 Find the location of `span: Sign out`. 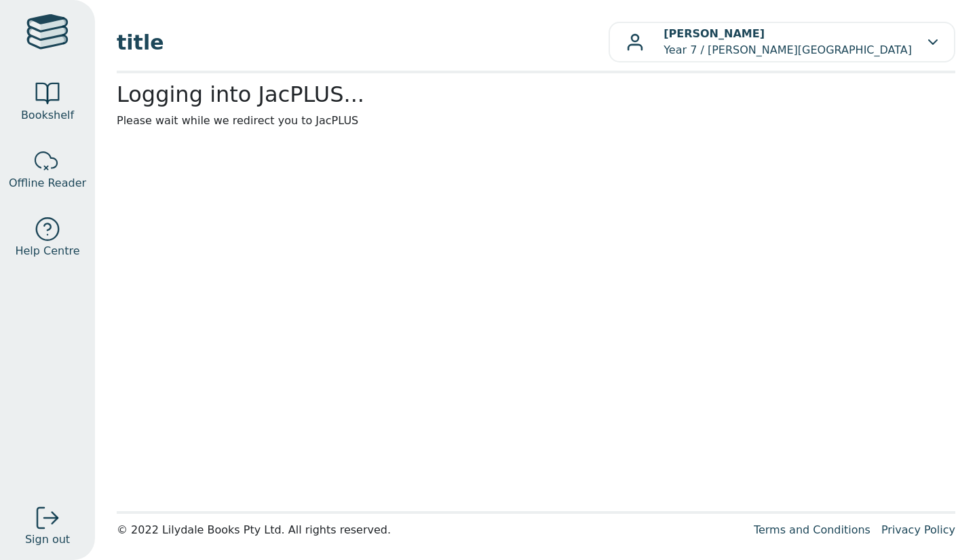

span: Sign out is located at coordinates (47, 539).